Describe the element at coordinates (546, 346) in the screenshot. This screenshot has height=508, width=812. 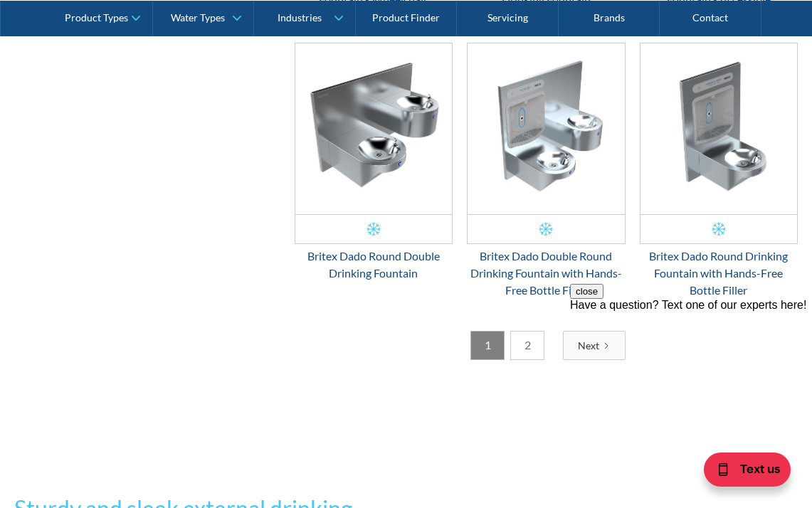
I see `div: List` at that location.